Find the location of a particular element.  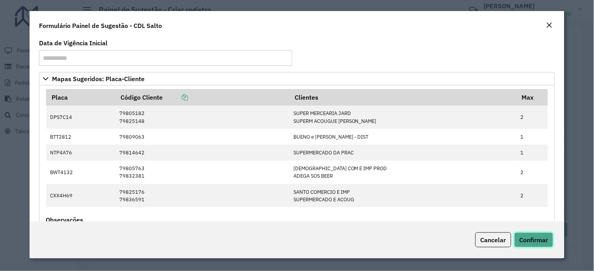

td: SUPERMERCADO DA PRAC is located at coordinates (402, 152).